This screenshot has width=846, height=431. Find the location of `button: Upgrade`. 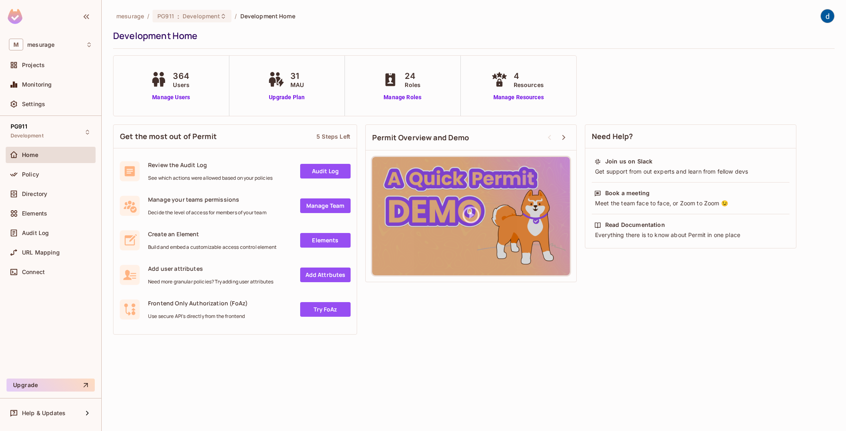

button: Upgrade is located at coordinates (50, 385).